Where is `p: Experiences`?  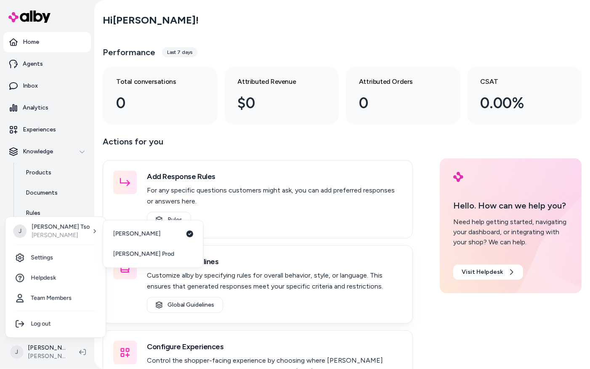 p: Experiences is located at coordinates (39, 130).